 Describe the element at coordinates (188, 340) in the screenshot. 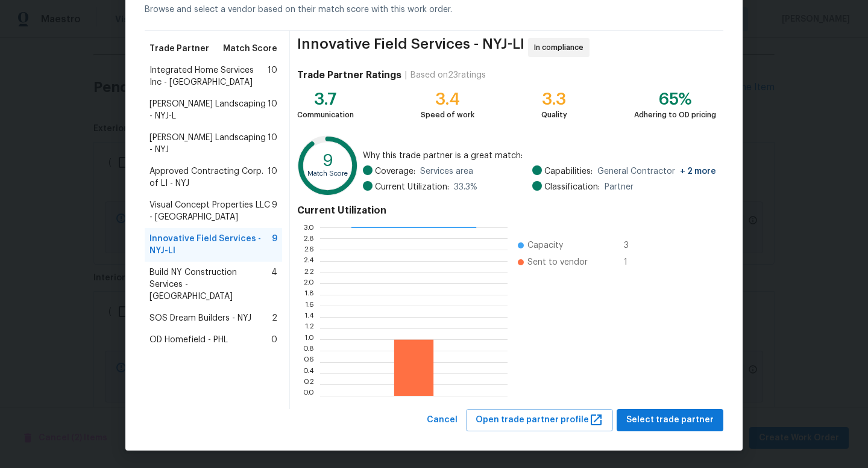

I see `span: OD Homefield - PHL` at that location.